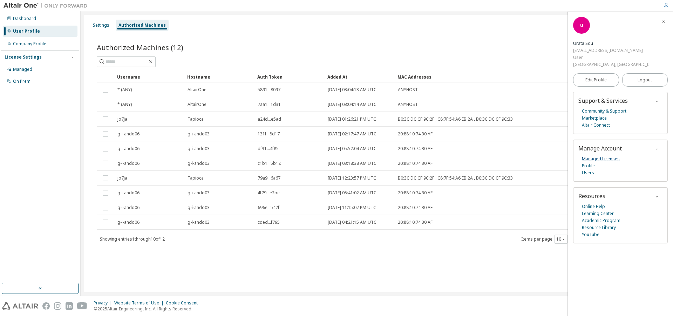 The width and height of the screenshot is (673, 316). I want to click on div: Hostname, so click(219, 77).